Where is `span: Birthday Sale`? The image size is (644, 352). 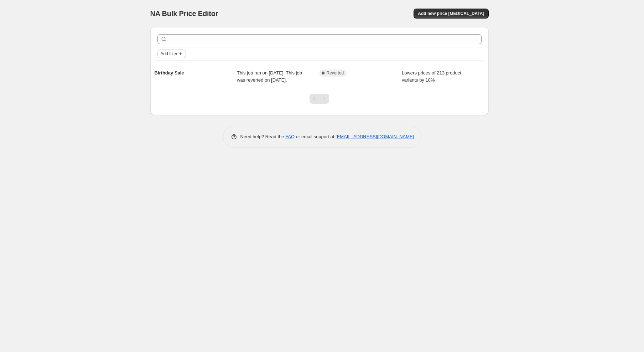
span: Birthday Sale is located at coordinates (169, 73).